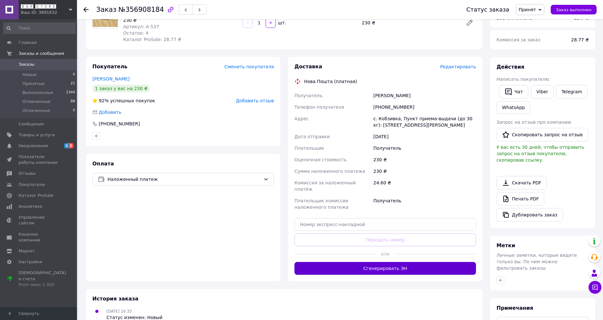 The width and height of the screenshot is (603, 320). Describe the element at coordinates (522, 183) in the screenshot. I see `a: Скачать PDF` at that location.